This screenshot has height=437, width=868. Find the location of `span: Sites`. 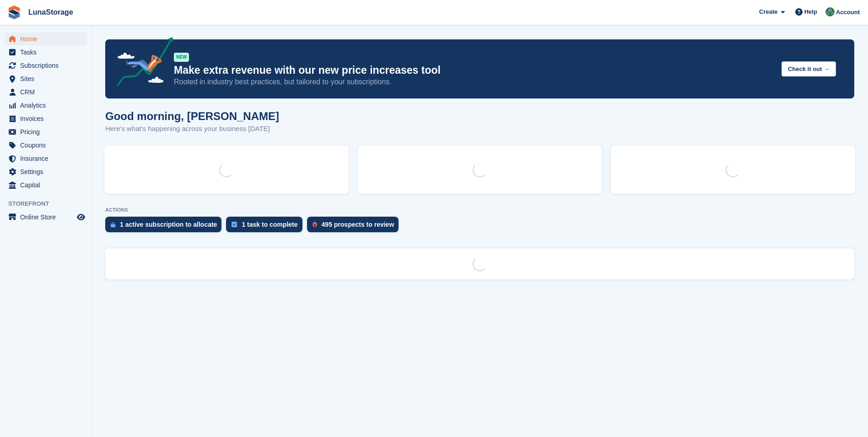

span: Sites is located at coordinates (48, 79).